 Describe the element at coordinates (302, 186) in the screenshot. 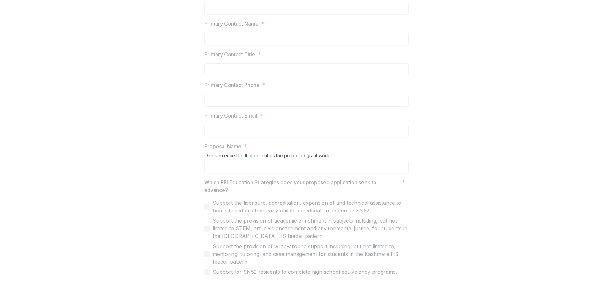

I see `p: Which RFI Education Strategies does your proposed application seek to advance?` at that location.